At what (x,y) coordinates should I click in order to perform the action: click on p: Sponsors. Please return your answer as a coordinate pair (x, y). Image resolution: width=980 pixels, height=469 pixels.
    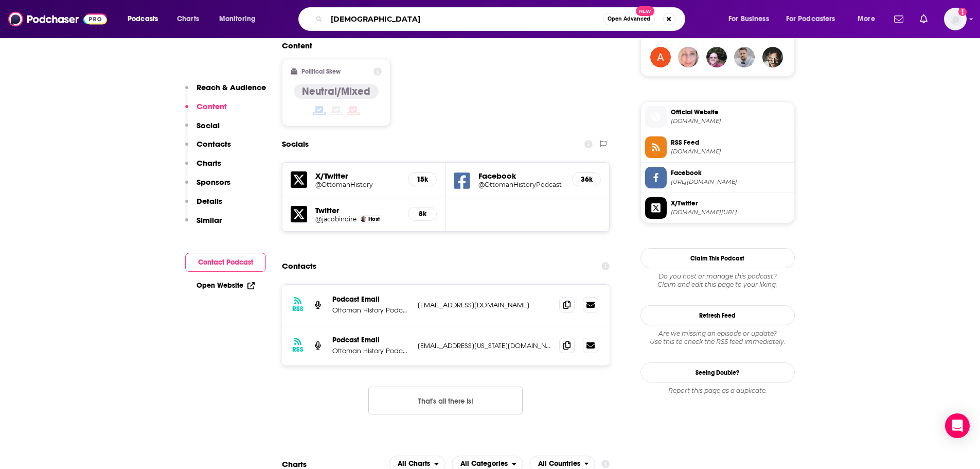
    Looking at the image, I should click on (214, 182).